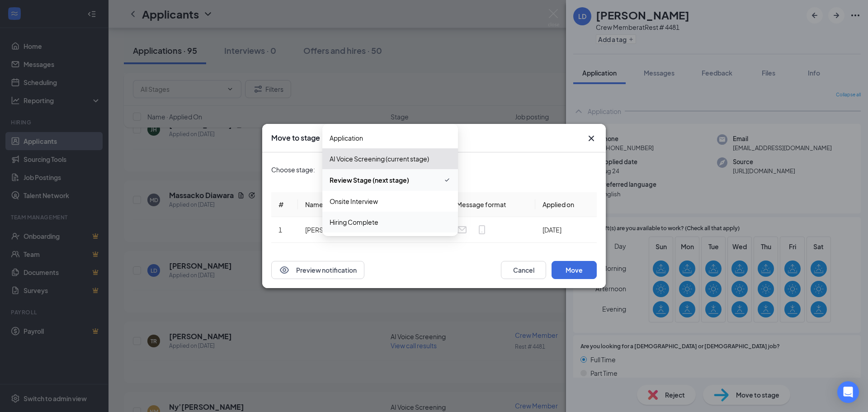  What do you see at coordinates (493, 204) in the screenshot?
I see `th: Message format` at bounding box center [493, 204].